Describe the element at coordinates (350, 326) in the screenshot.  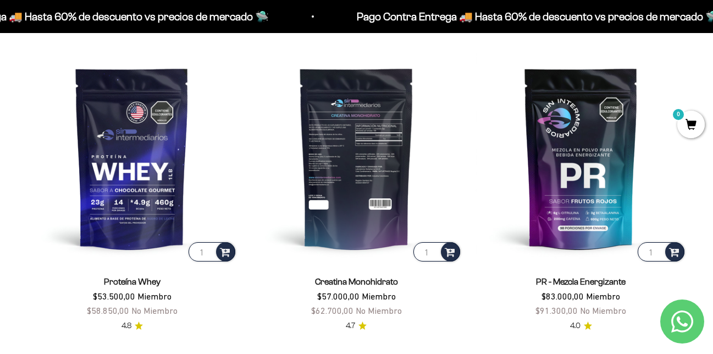
I see `span: 4.7` at that location.